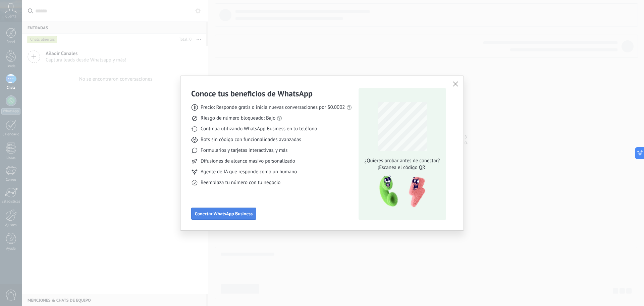  I want to click on span: ¡Escanea el código QR!, so click(402, 168).